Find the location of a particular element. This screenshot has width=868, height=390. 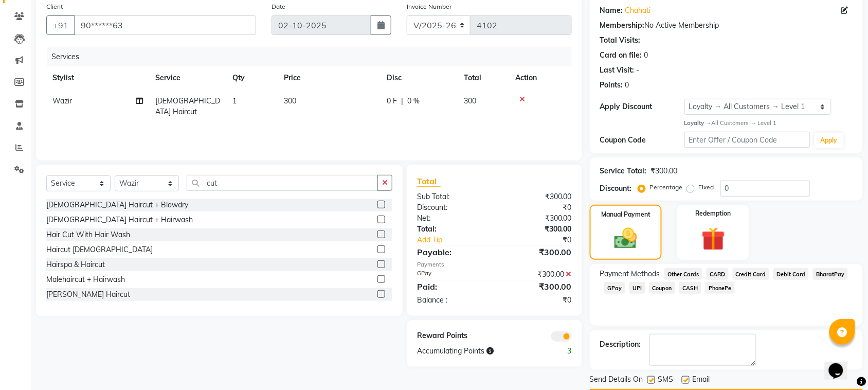

span: Send Details On is located at coordinates (617, 381).